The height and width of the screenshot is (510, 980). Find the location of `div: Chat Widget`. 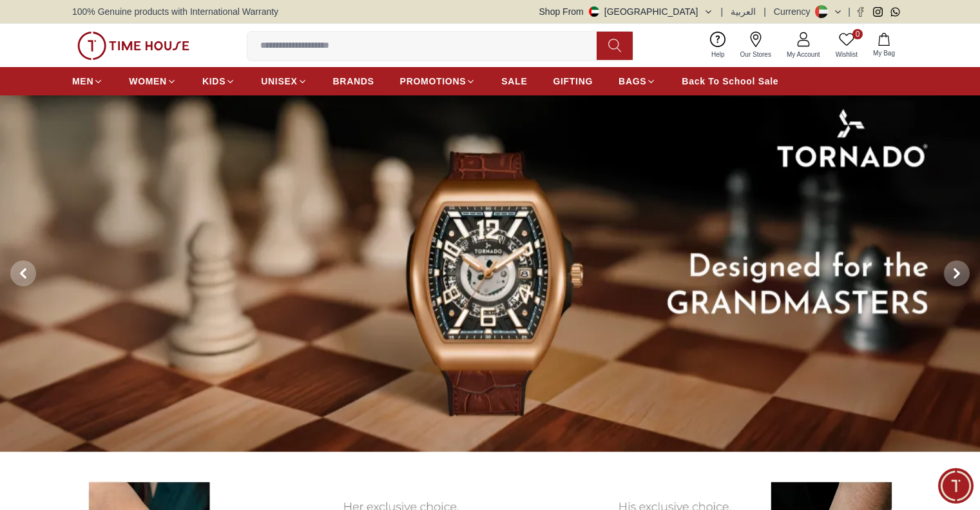

div: Chat Widget is located at coordinates (956, 486).